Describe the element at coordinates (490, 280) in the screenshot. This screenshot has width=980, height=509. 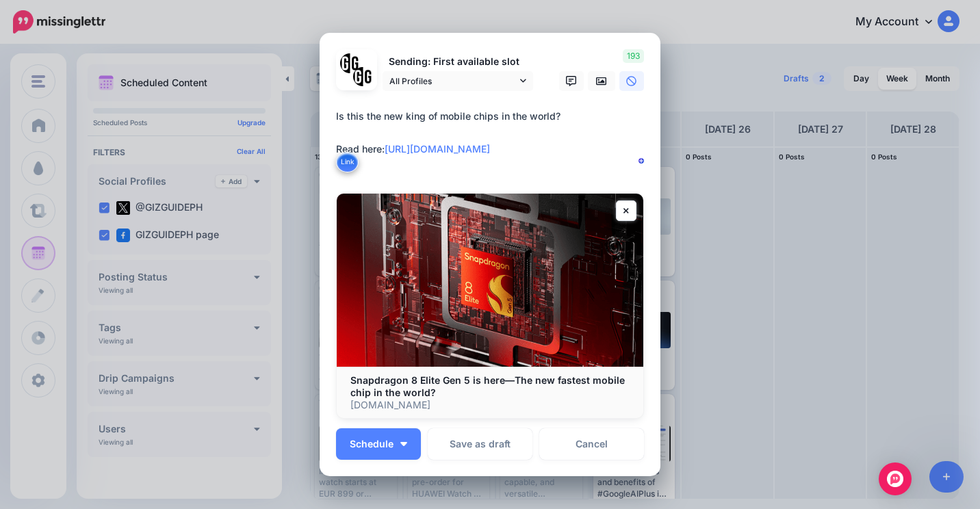
I see `img: Snapdragon 8 Elite Gen 5 is here—The new fastest mobile chip in the world?` at that location.